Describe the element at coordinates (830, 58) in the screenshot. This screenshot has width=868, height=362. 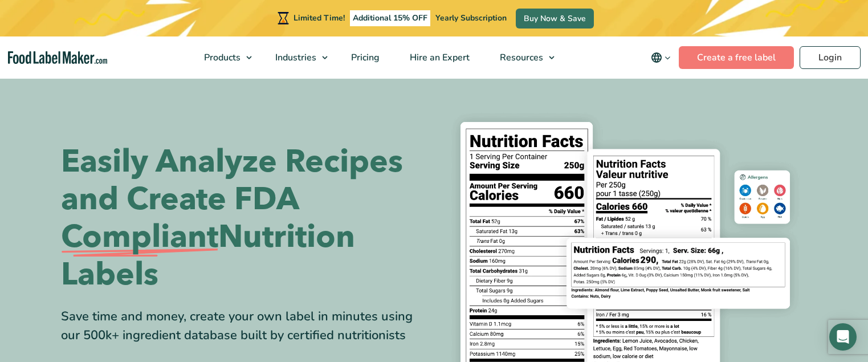
I see `a: Login` at that location.